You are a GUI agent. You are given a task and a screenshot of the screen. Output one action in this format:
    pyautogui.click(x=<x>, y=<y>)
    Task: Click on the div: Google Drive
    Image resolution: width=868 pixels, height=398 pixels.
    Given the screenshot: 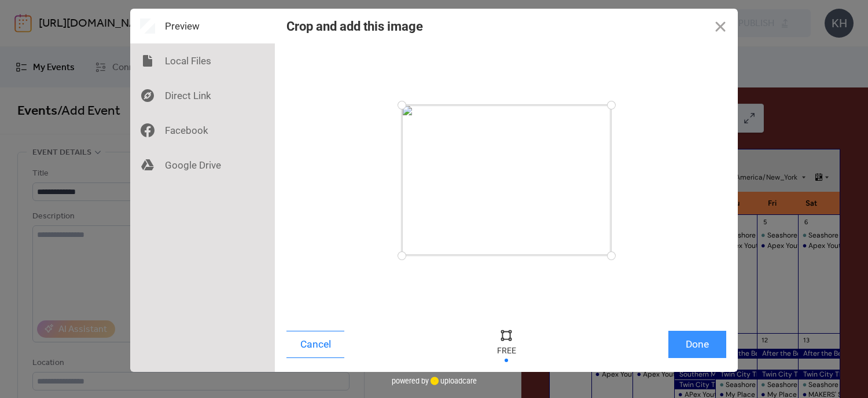 What is the action you would take?
    pyautogui.click(x=202, y=165)
    